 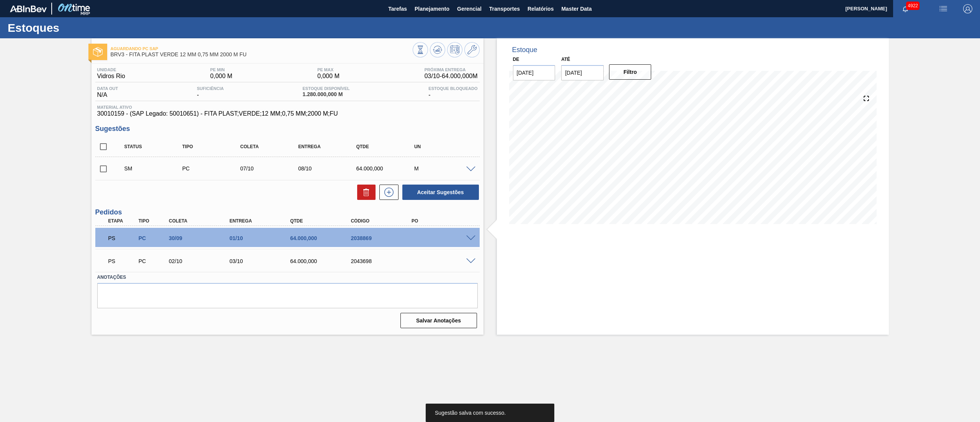 What do you see at coordinates (441, 193) in the screenshot?
I see `button: Aceitar Sugestões` at bounding box center [441, 193].